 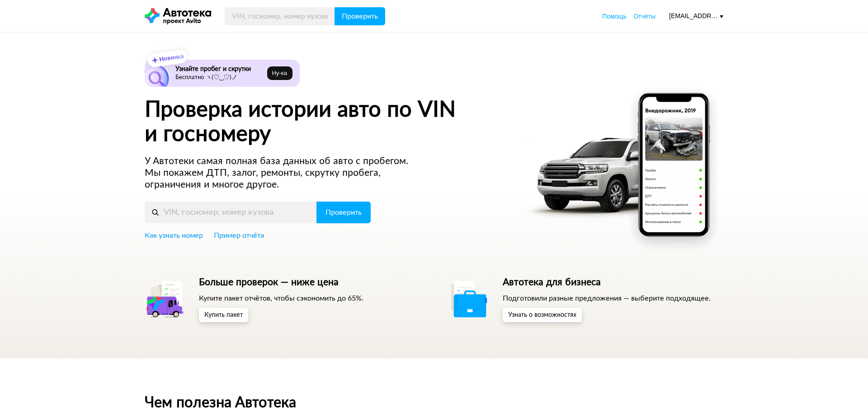 I want to click on span: Помощь, so click(x=615, y=16).